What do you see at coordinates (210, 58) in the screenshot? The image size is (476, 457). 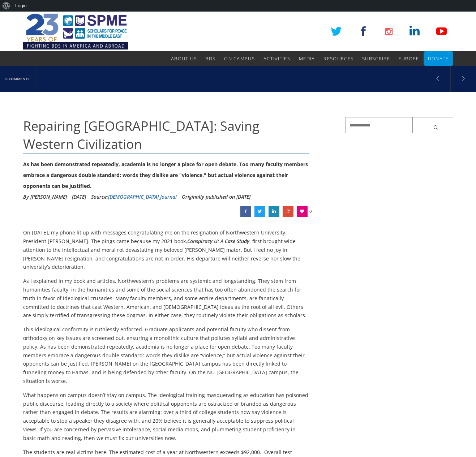 I see `a: BDS` at bounding box center [210, 58].